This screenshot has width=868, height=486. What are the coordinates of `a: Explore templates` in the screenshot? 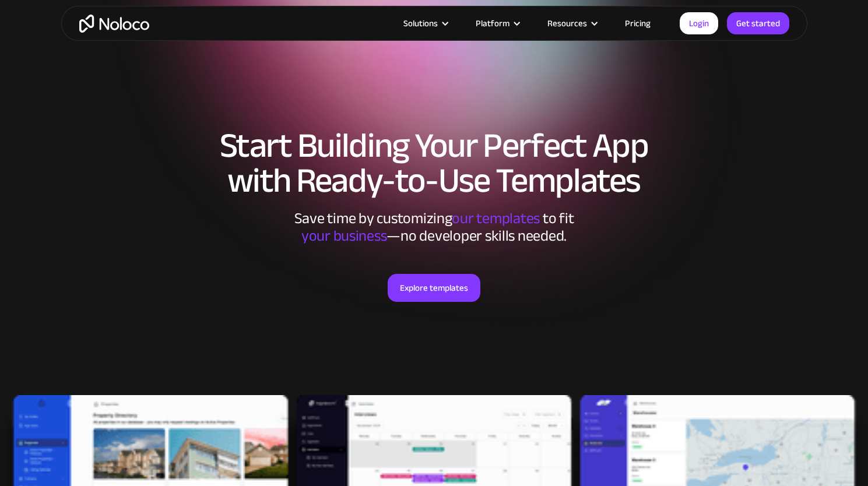 It's located at (434, 288).